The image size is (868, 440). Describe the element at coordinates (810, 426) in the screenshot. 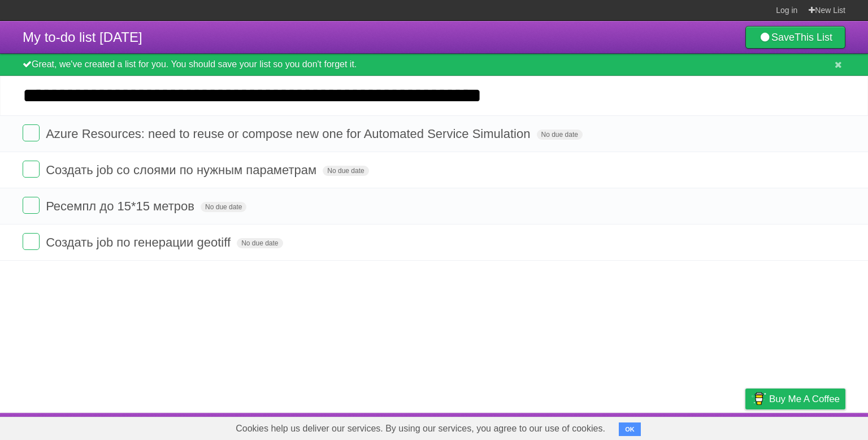

I see `a: Suggest a feature` at that location.